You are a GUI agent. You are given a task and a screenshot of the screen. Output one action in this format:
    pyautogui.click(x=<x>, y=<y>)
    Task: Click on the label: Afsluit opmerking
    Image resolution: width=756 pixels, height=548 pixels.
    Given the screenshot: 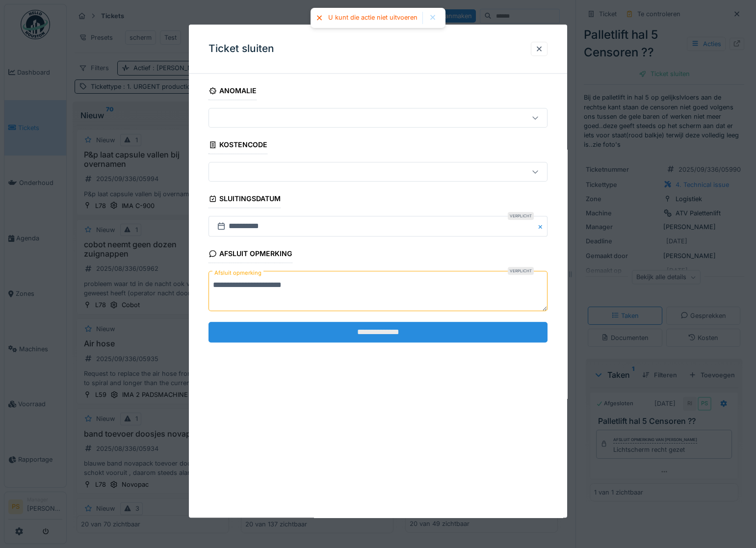 What is the action you would take?
    pyautogui.click(x=238, y=273)
    